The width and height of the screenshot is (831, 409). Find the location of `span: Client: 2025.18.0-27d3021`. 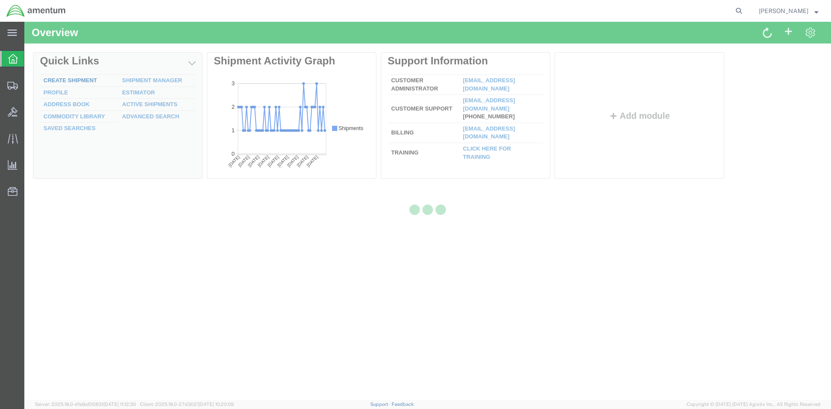

span: Client: 2025.18.0-27d3021 is located at coordinates (187, 404).